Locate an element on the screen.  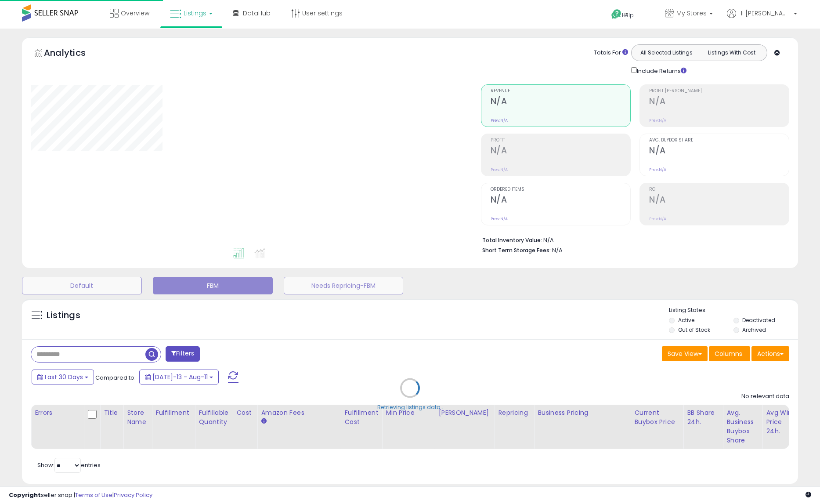
span: Ordered Items is located at coordinates (561, 190).